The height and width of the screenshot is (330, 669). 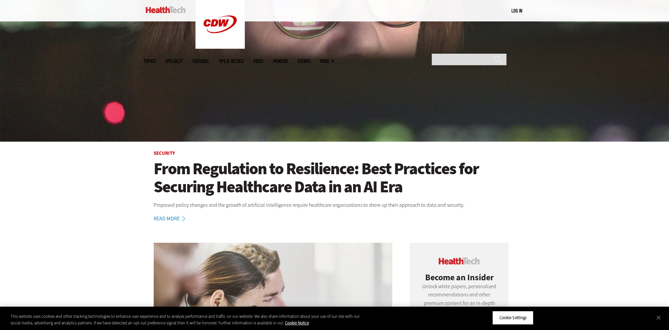 What do you see at coordinates (173, 219) in the screenshot?
I see `a: Read More` at bounding box center [173, 219].